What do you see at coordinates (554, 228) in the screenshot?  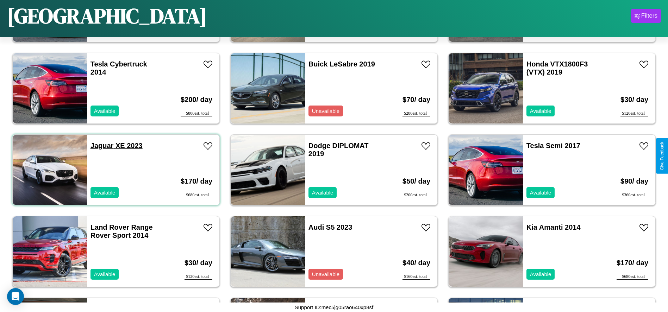 I see `a: Kia Amanti 2014` at bounding box center [554, 228].